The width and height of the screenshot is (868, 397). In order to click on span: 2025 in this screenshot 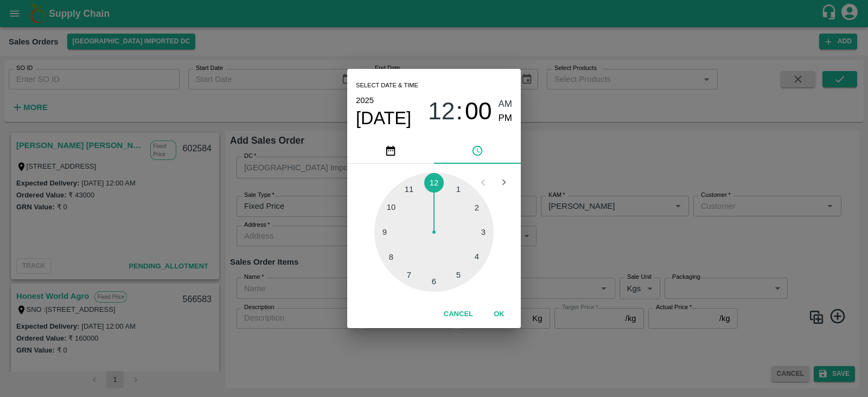, I will do `click(365, 100)`.